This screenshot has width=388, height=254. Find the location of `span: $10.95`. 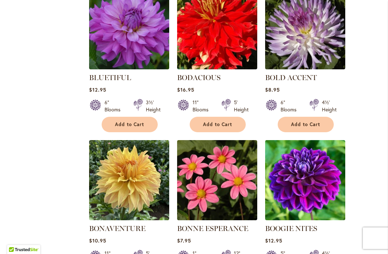

span: $10.95 is located at coordinates (98, 241).